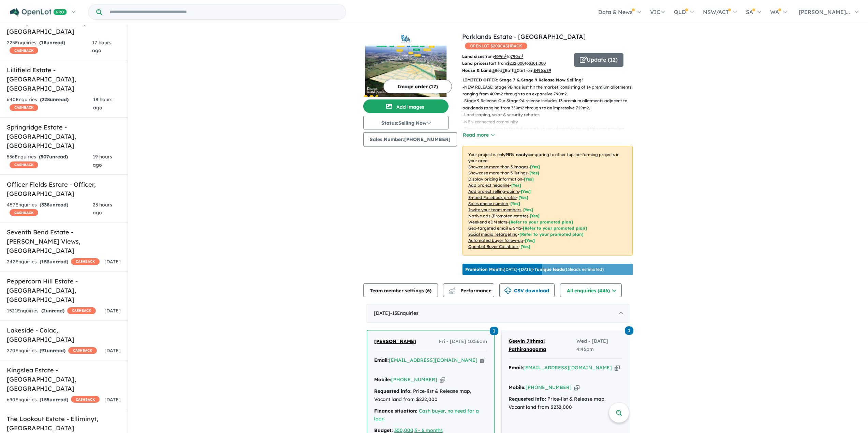 This screenshot has width=868, height=433. Describe the element at coordinates (542, 70) in the screenshot. I see `u: $ 496,689` at that location.